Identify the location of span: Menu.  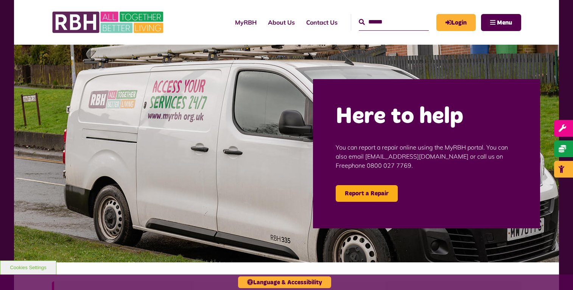
(505, 23).